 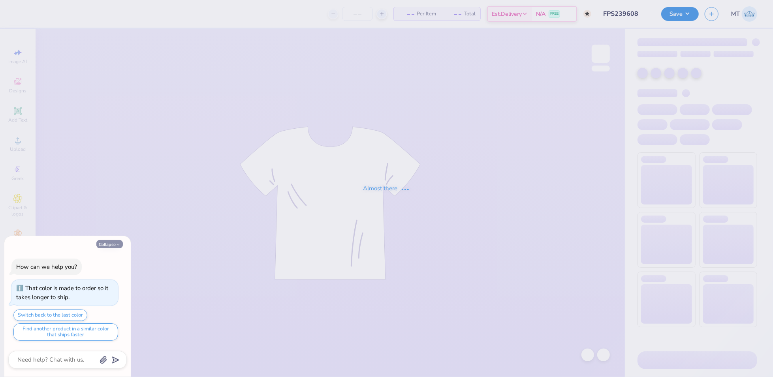 What do you see at coordinates (109, 244) in the screenshot?
I see `button: Collapse` at bounding box center [109, 244].